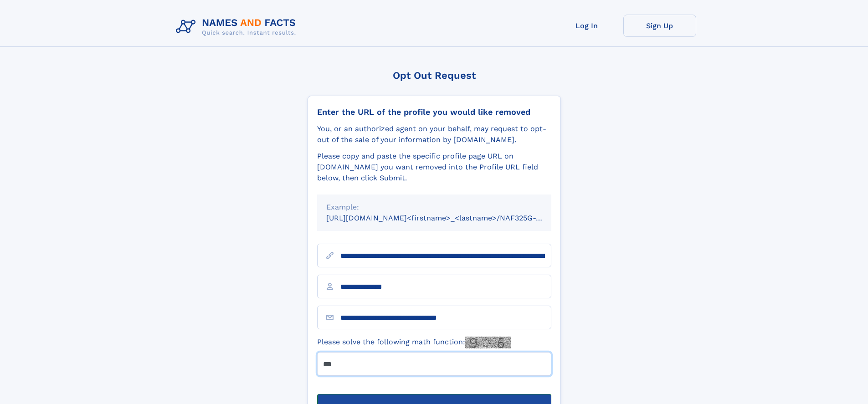 The width and height of the screenshot is (868, 404). Describe the element at coordinates (238, 27) in the screenshot. I see `img: Logo Names and Facts` at that location.